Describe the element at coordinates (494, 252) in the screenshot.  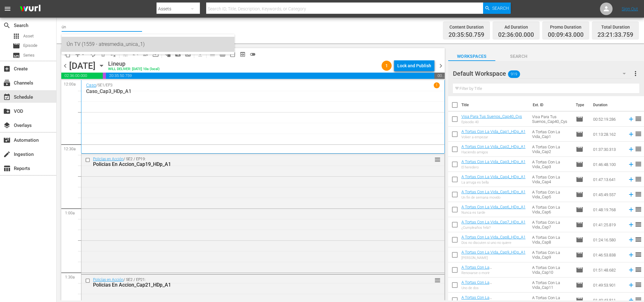
I see `a: A Tortas Con La Vida_Cap9_HDp_A1` at that location.